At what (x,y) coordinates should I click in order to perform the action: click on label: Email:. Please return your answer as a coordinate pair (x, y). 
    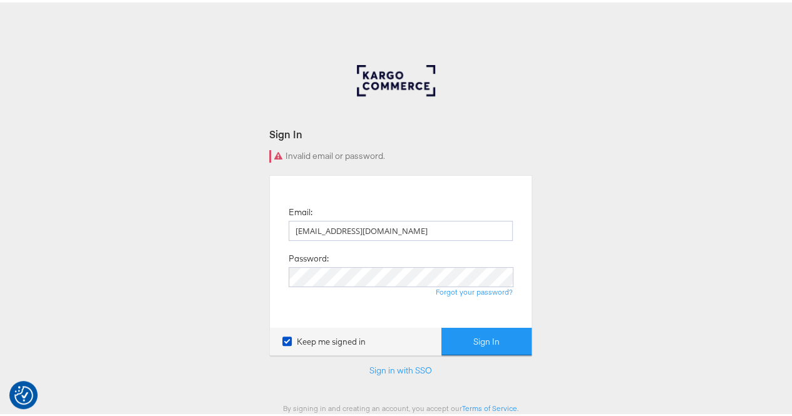
    Looking at the image, I should click on (300, 210).